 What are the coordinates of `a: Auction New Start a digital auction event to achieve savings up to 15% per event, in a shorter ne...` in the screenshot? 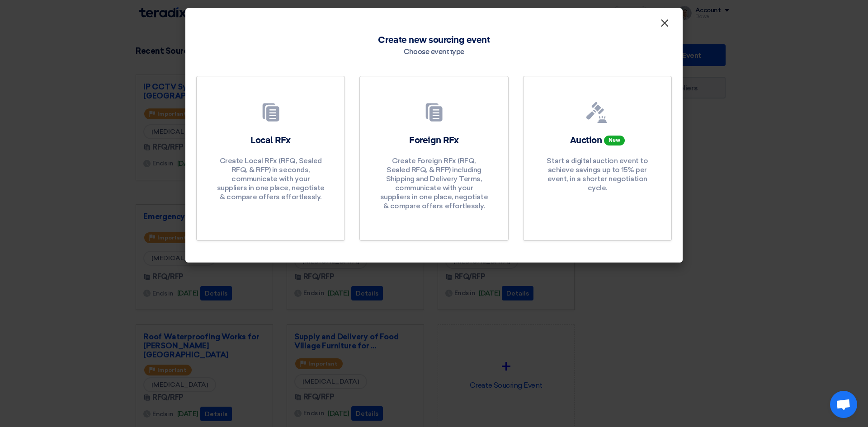 It's located at (597, 158).